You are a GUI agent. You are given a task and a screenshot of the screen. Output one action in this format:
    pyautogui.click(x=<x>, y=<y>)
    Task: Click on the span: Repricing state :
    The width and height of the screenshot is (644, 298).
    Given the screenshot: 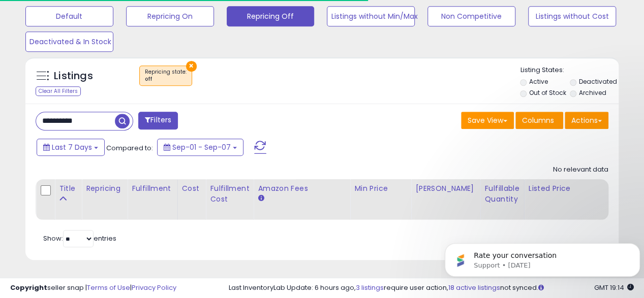 What is the action you would take?
    pyautogui.click(x=166, y=76)
    